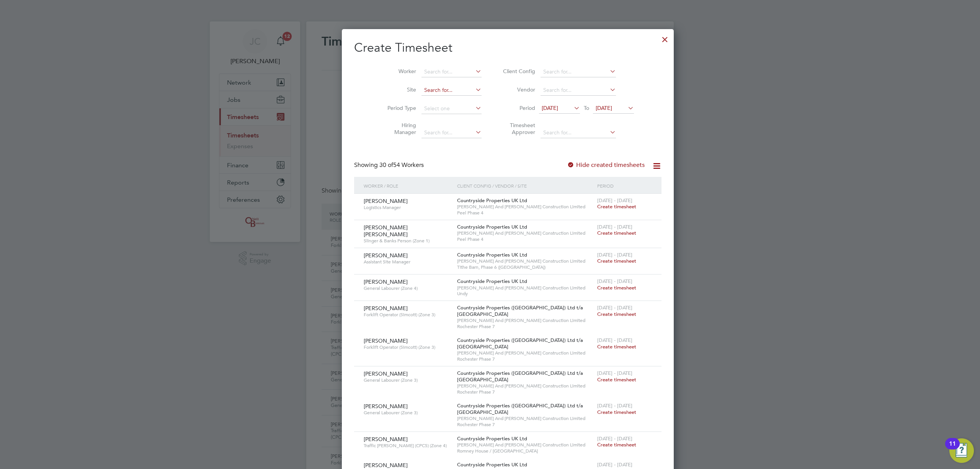 The image size is (980, 469). I want to click on div: Client Config / Vendor / Site, so click(525, 186).